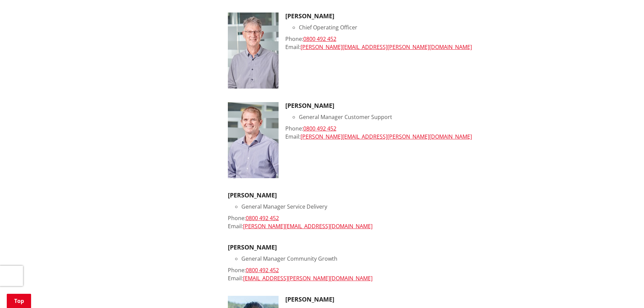  I want to click on a: Top, so click(19, 301).